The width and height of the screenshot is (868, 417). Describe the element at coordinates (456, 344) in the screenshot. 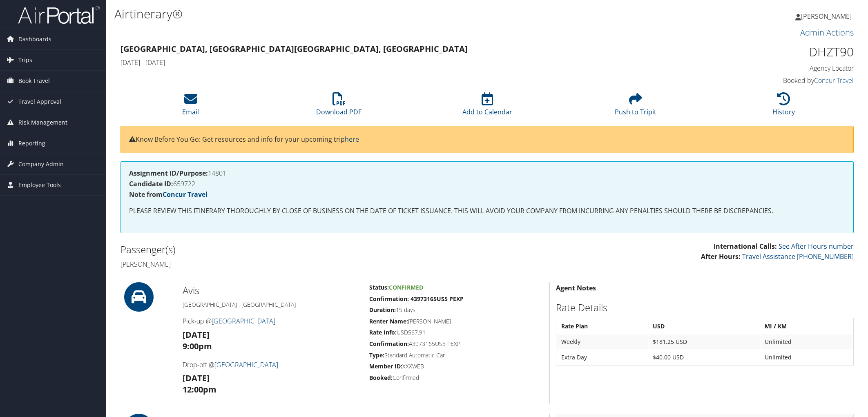

I see `h5: 43973165US5 PEXP` at that location.